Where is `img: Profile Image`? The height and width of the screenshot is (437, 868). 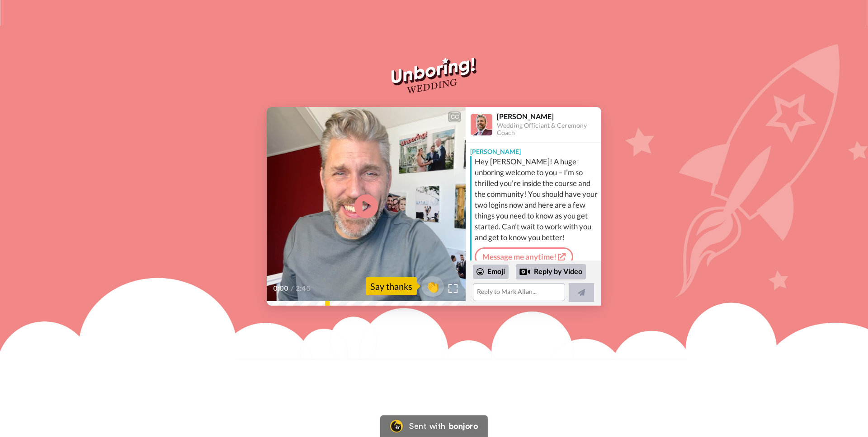 img: Profile Image is located at coordinates (482, 125).